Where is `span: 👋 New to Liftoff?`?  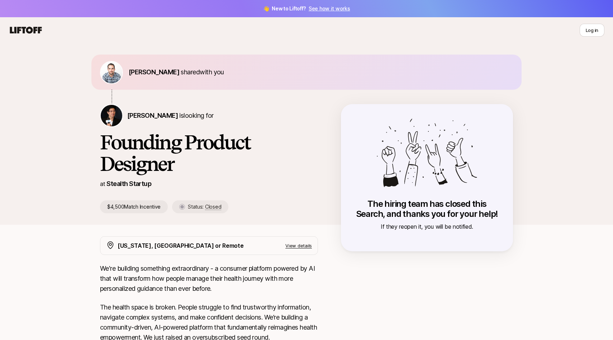 span: 👋 New to Liftoff? is located at coordinates (307, 9).